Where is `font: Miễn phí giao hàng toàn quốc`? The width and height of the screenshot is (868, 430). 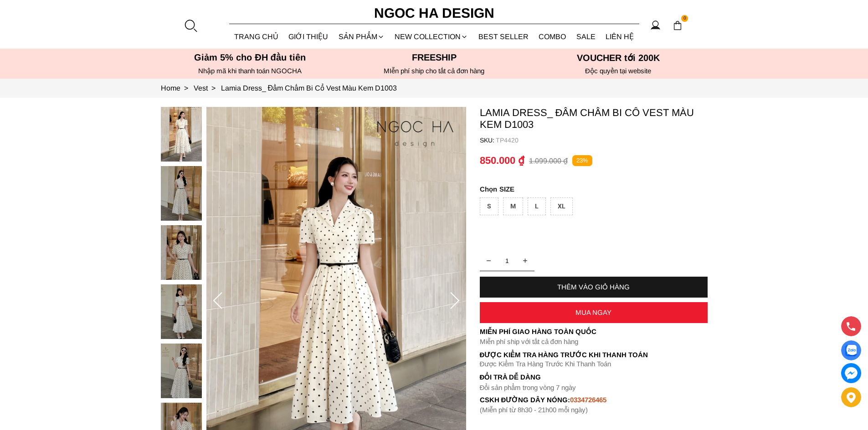 font: Miễn phí giao hàng toàn quốc is located at coordinates (538, 332).